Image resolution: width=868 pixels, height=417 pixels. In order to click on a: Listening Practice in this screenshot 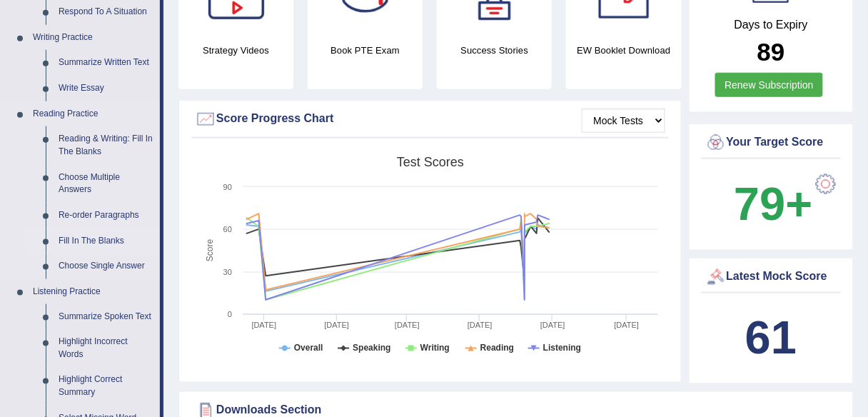, I will do `click(93, 292)`.